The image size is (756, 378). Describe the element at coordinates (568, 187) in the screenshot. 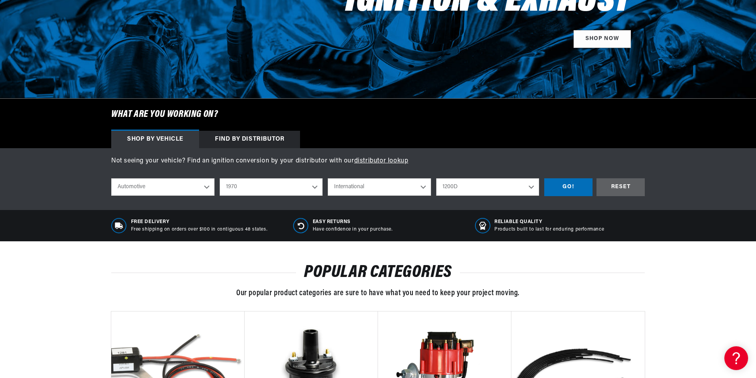

I see `div: GO!` at that location.